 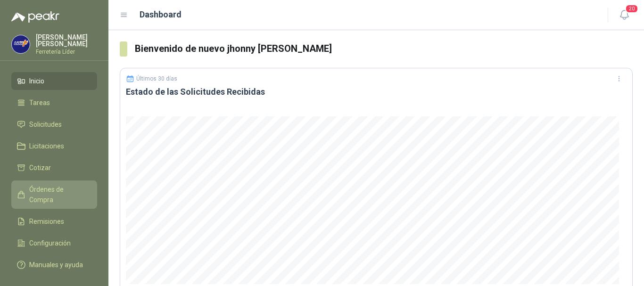 What do you see at coordinates (50, 243) in the screenshot?
I see `span: Configuración` at bounding box center [50, 243].